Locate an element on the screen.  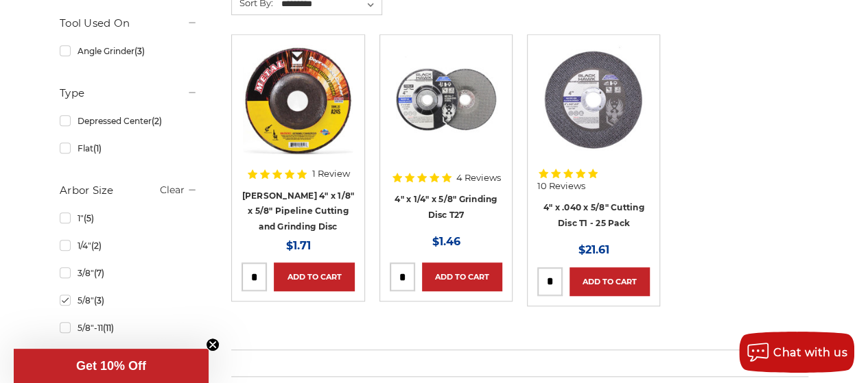
span: 4 Reviews is located at coordinates (478, 177).